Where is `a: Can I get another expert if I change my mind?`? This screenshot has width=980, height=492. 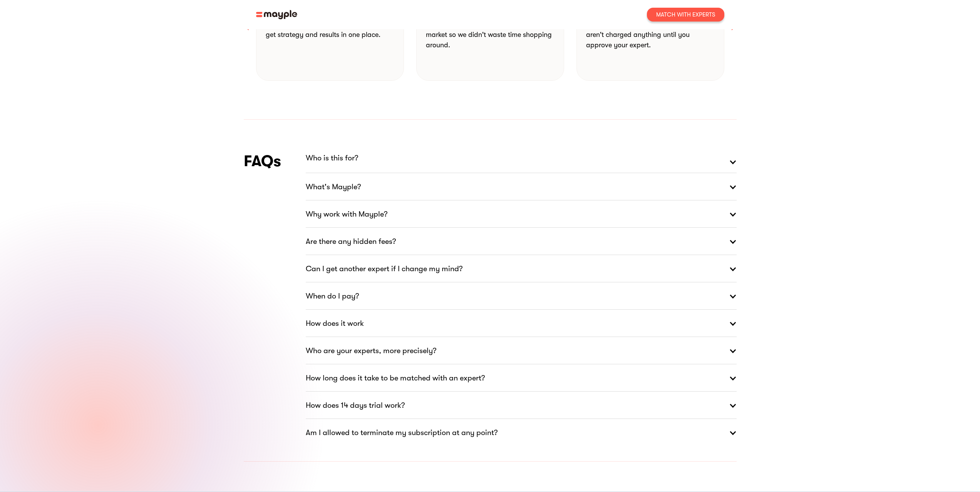
a: Can I get another expert if I change my mind? is located at coordinates (521, 269).